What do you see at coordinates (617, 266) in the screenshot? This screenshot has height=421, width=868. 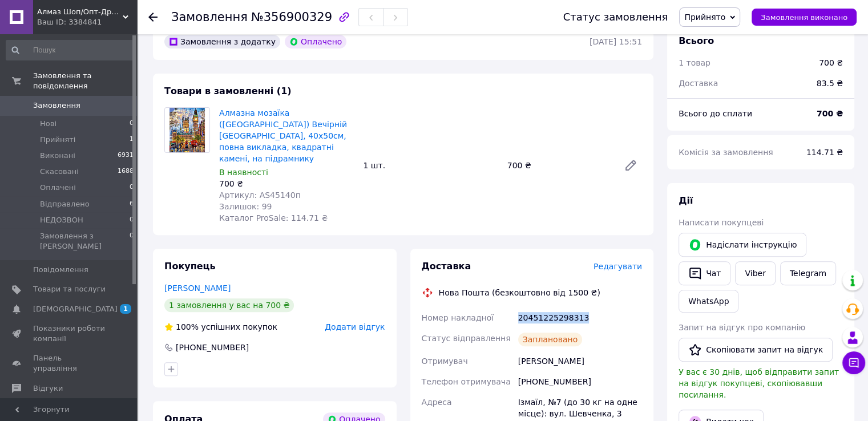 I see `span: Редагувати` at bounding box center [617, 266].